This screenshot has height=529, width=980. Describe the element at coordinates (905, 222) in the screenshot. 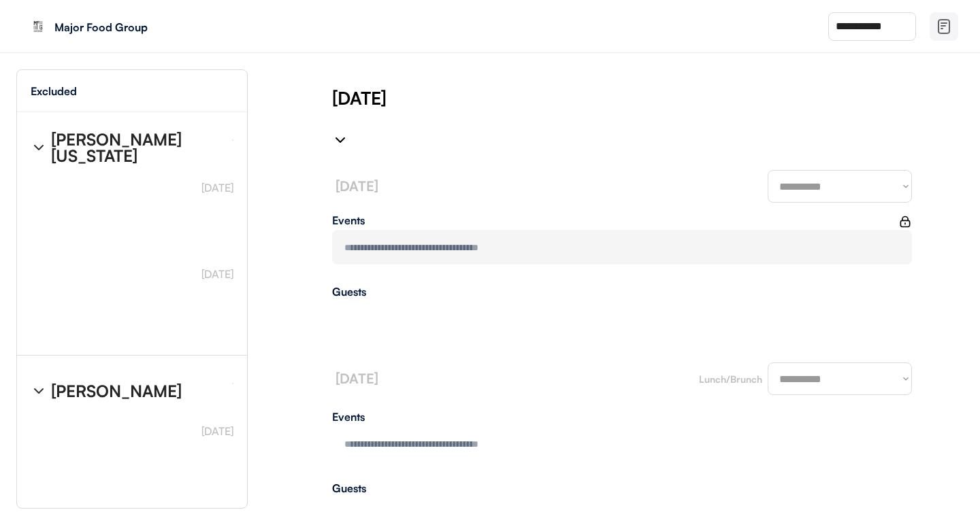

I see `div: Lock events to turn off updates` at that location.